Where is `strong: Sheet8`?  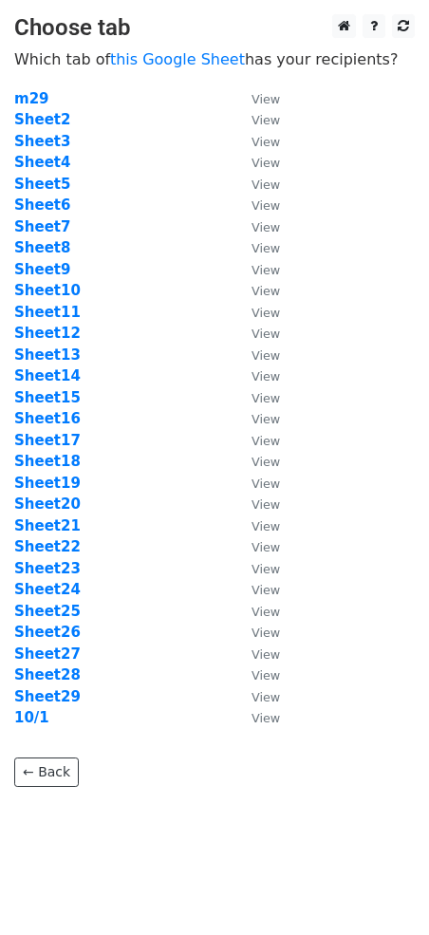 strong: Sheet8 is located at coordinates (42, 248).